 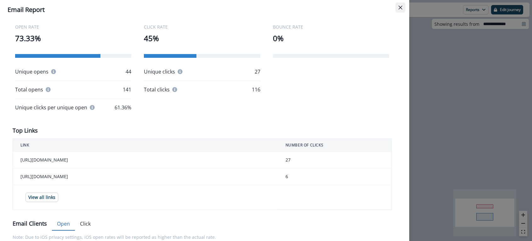 What do you see at coordinates (159, 72) in the screenshot?
I see `p: Unique clicks` at bounding box center [159, 72].